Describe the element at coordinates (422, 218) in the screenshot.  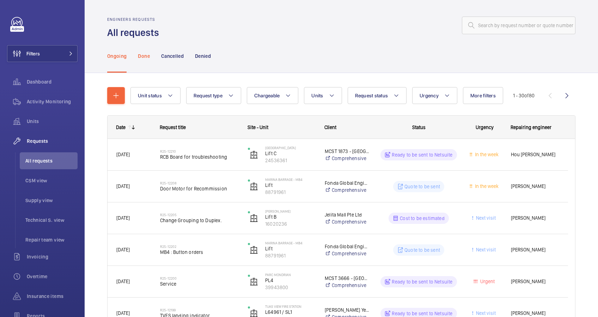
I see `p: Cost to be estimated` at that location.